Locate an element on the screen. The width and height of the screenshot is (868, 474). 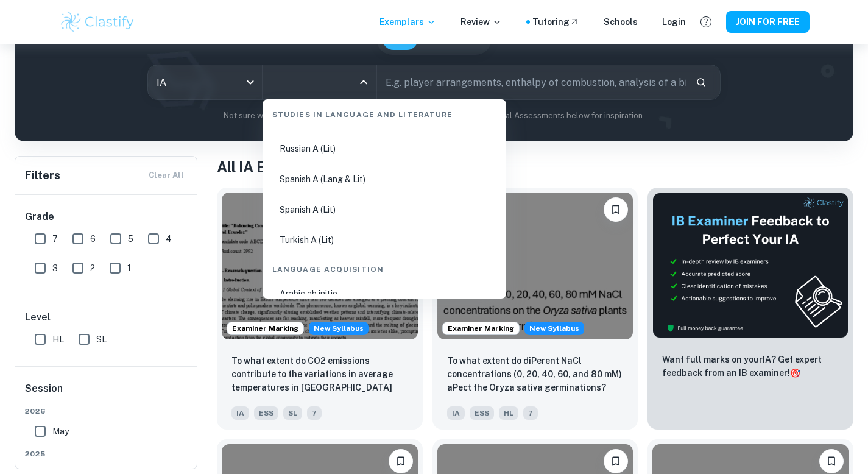
p: Exemplars is located at coordinates (407, 22).